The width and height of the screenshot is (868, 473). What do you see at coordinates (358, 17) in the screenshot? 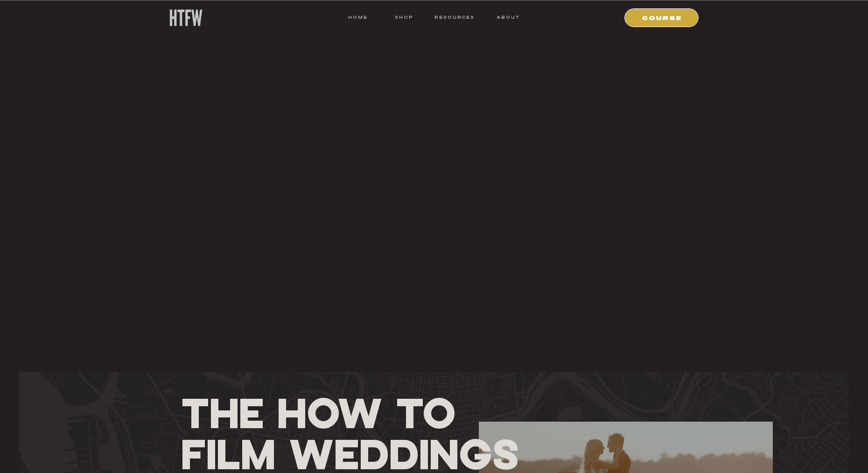
I see `a: HOME` at bounding box center [358, 17].